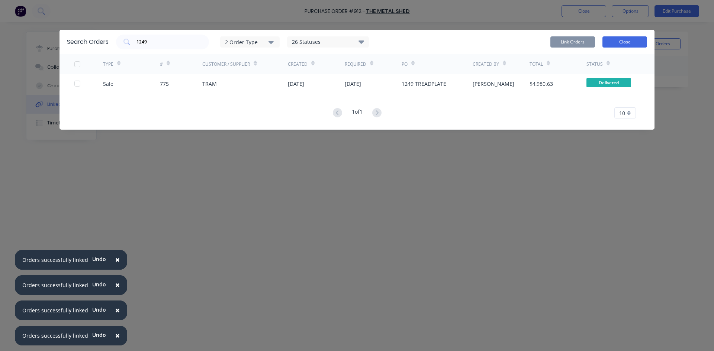 The width and height of the screenshot is (714, 351). What do you see at coordinates (167, 42) in the screenshot?
I see `input: Search orders...` at bounding box center [167, 42].